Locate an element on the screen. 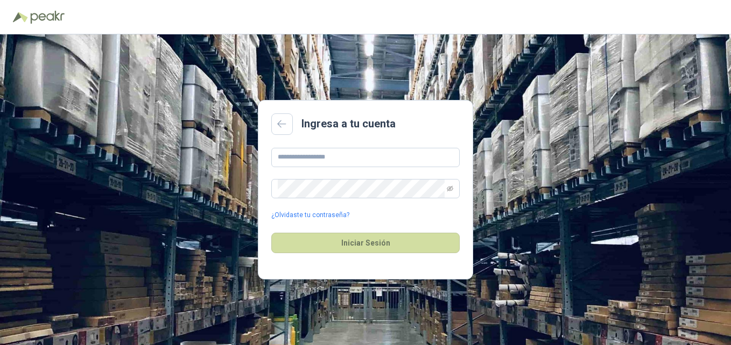  a: ¿Olvidaste tu contraseña? is located at coordinates (310, 215).